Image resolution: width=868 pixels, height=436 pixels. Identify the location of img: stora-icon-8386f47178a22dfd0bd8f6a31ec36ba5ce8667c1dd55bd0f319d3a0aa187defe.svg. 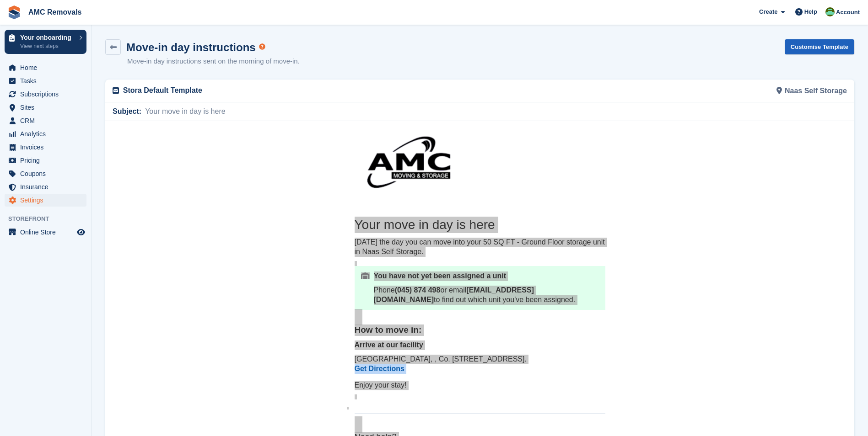
(15, 13).